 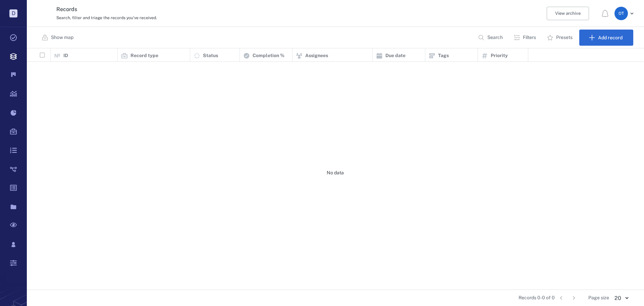 What do you see at coordinates (211, 56) in the screenshot?
I see `p: Status` at bounding box center [211, 56].